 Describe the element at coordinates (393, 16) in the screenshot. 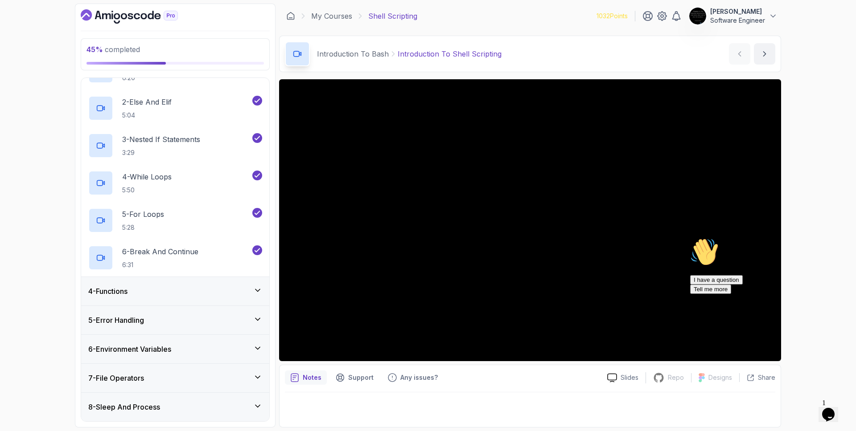

I see `p: Shell Scripting` at that location.